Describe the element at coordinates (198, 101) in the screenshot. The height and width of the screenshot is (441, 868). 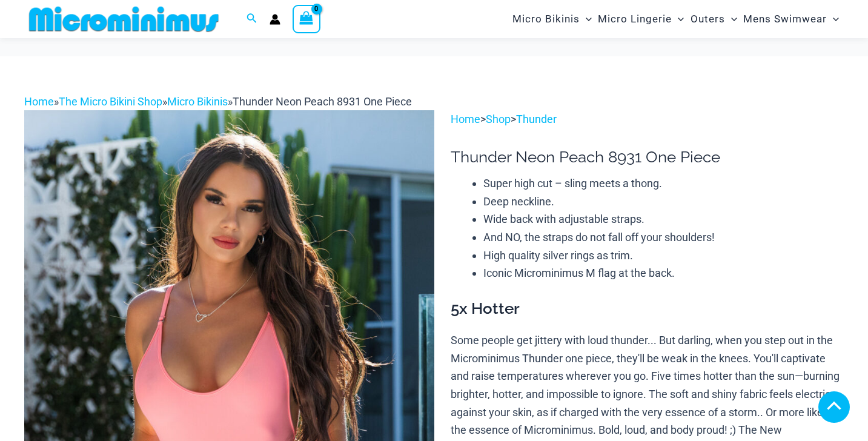
I see `a: Micro Bikinis` at that location.